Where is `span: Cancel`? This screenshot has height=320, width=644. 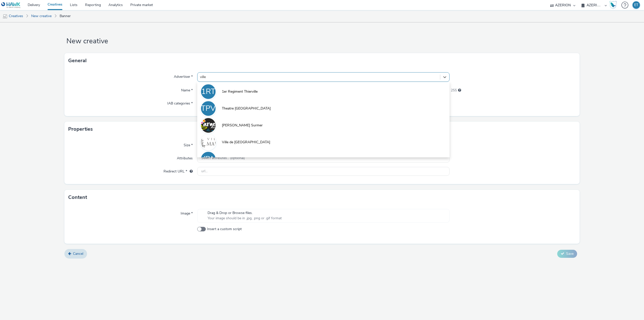 span: Cancel is located at coordinates (78, 253).